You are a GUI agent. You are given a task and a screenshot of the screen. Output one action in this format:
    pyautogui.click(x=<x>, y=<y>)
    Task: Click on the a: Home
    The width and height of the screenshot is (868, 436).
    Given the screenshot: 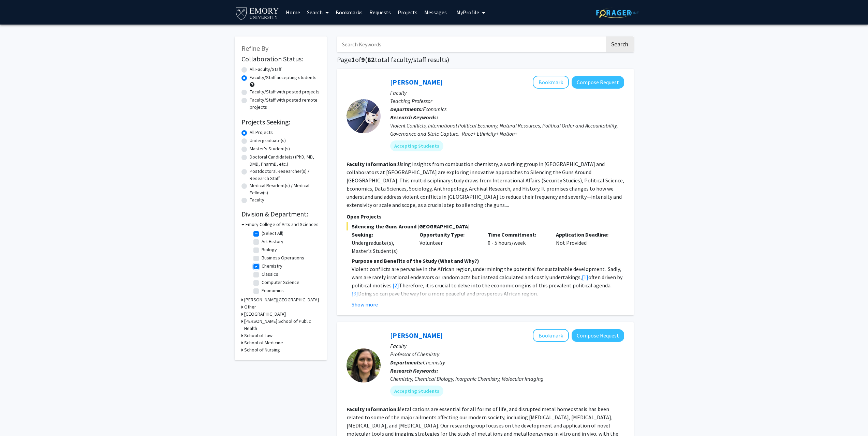 What is the action you would take?
    pyautogui.click(x=293, y=12)
    